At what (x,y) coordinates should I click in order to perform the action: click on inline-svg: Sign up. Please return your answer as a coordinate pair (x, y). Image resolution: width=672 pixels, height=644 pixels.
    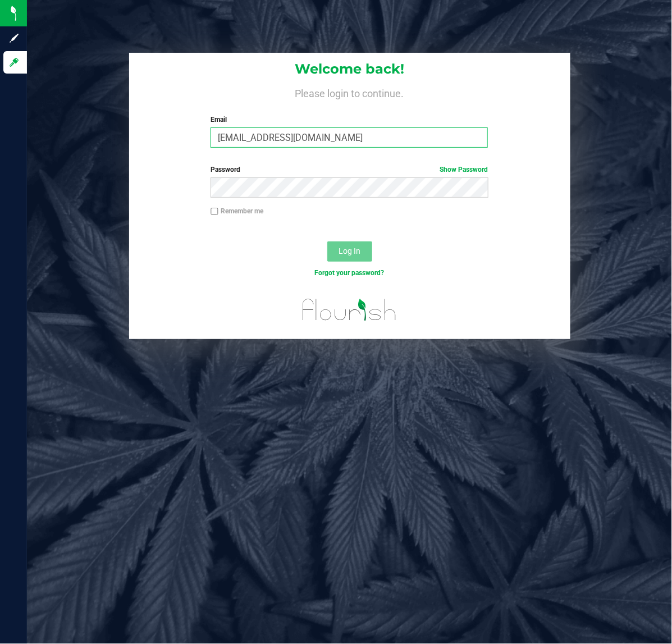
    Looking at the image, I should click on (14, 38).